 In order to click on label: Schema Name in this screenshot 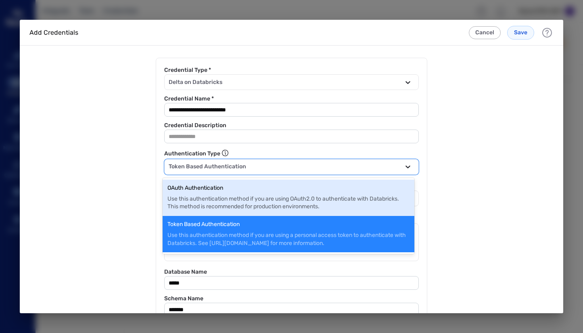, I will do `click(184, 299)`.